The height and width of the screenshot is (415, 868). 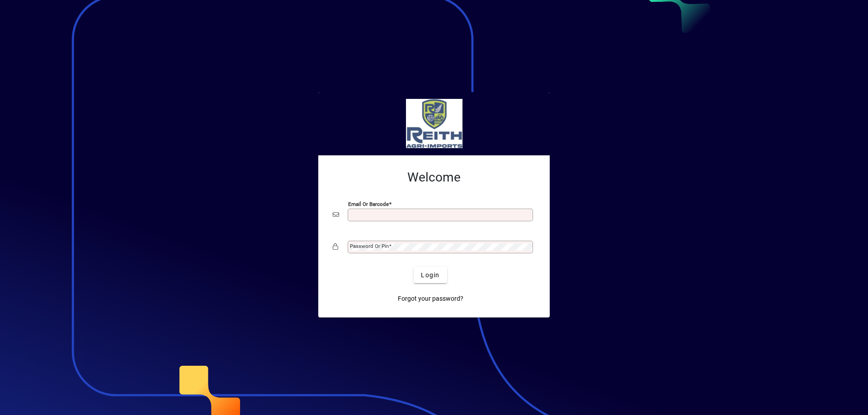 I want to click on h2: Welcome, so click(x=434, y=177).